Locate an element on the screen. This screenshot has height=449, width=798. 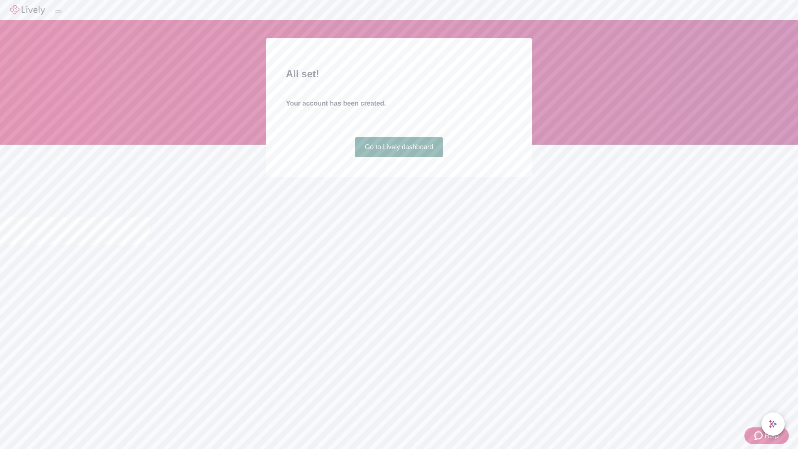
img: Lively is located at coordinates (27, 10).